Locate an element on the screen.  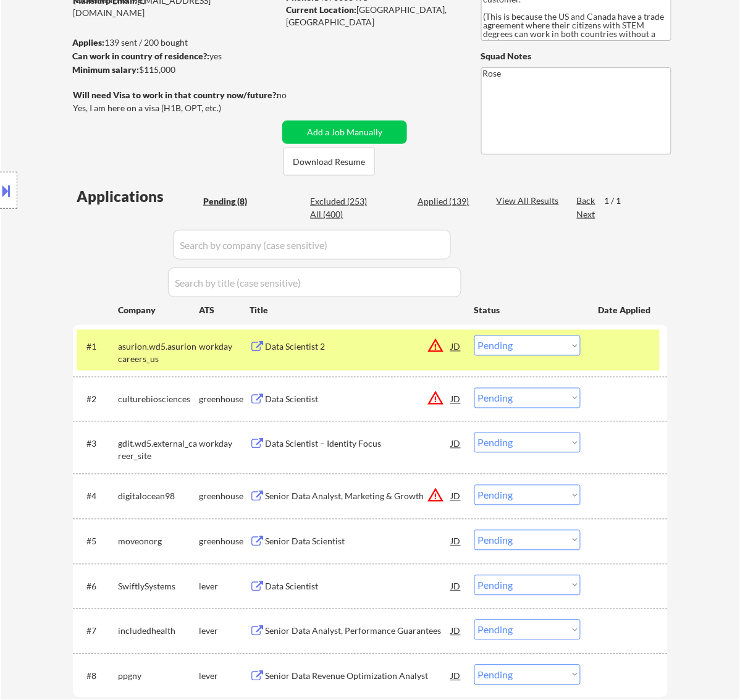
input: Search by company (case sensitive) is located at coordinates (312, 245).